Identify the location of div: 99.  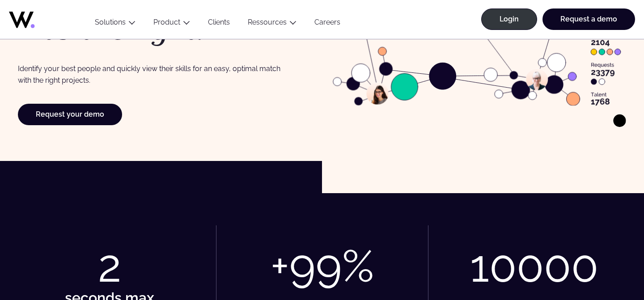
(316, 266).